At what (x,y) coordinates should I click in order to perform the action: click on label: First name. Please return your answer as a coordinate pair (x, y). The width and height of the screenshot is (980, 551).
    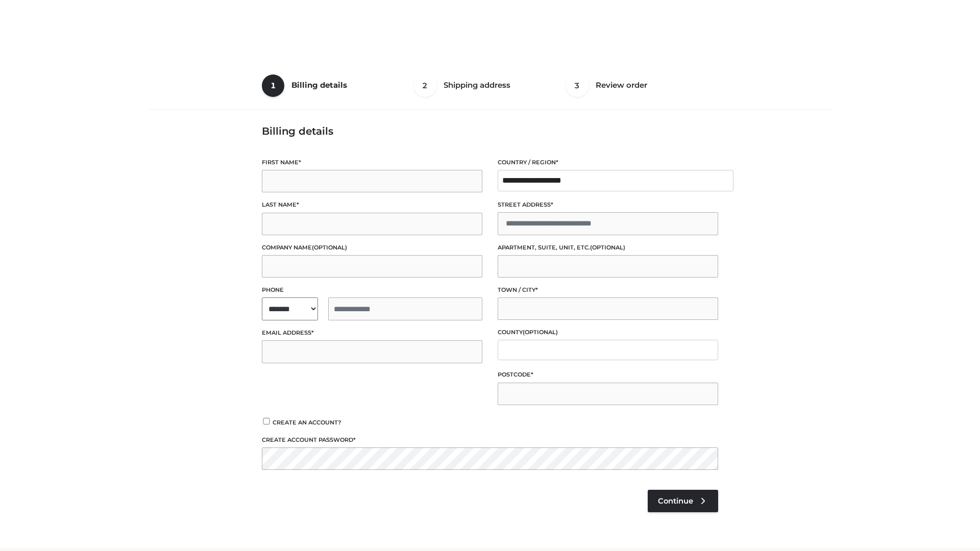
    Looking at the image, I should click on (372, 162).